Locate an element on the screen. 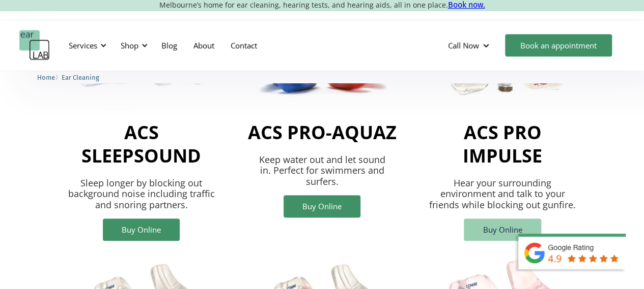 This screenshot has height=289, width=644. h2: acs pro-aquaz is located at coordinates (322, 133).